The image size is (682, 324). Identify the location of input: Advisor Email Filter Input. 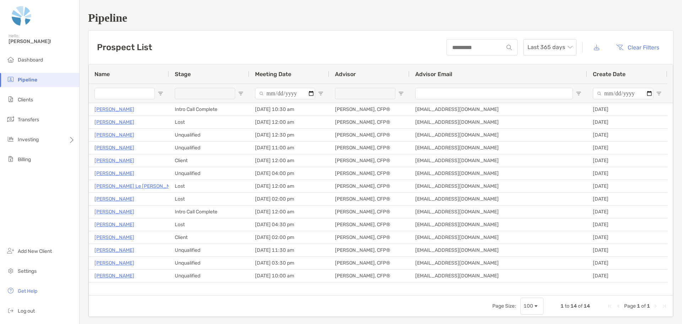
(494, 93).